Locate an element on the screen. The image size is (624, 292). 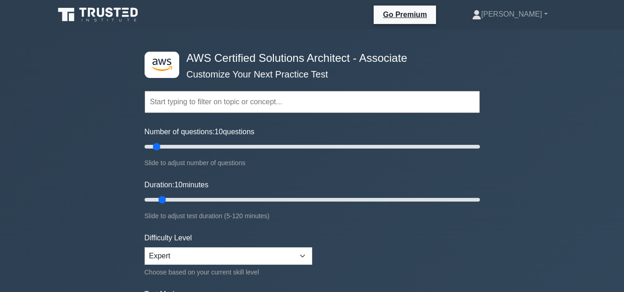
h4: AWS Certified Solutions Architect - Associate is located at coordinates (309, 58).